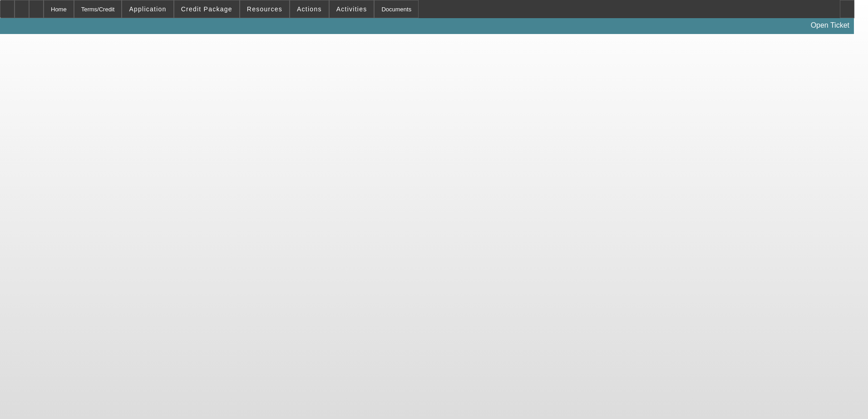  I want to click on button: Resources, so click(265, 9).